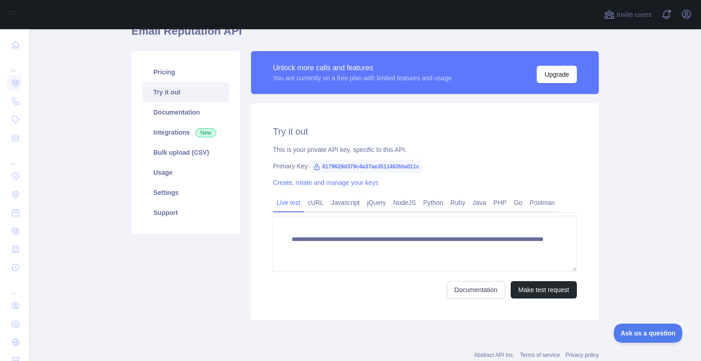 This screenshot has width=701, height=361. I want to click on div: Primary Key:, so click(425, 166).